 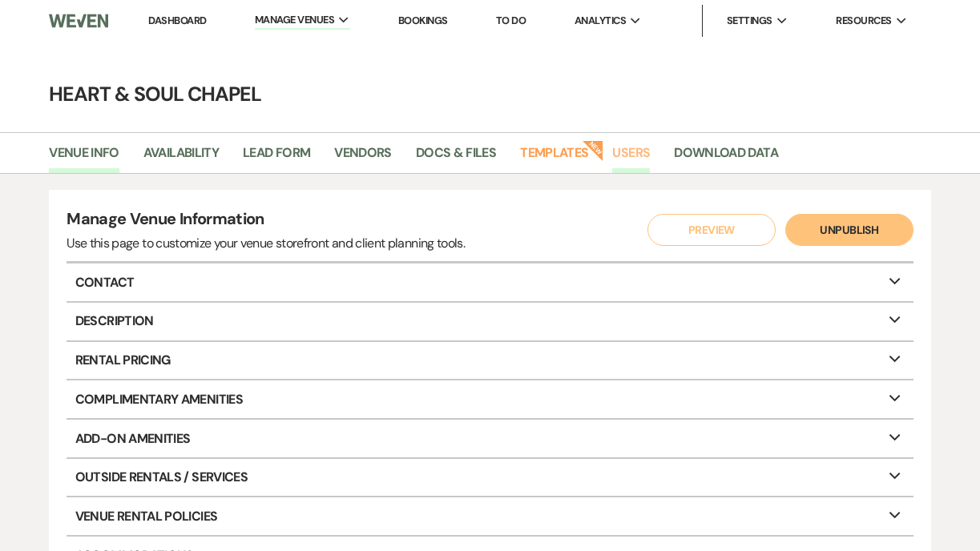 I want to click on p: Outside Rentals / Services, so click(x=490, y=478).